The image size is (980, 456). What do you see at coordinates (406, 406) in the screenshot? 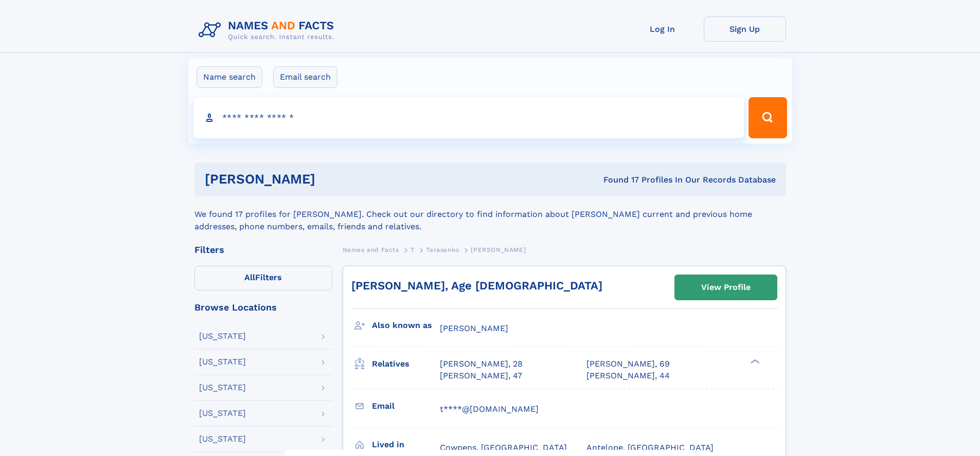
I see `h3: Email` at bounding box center [406, 406].